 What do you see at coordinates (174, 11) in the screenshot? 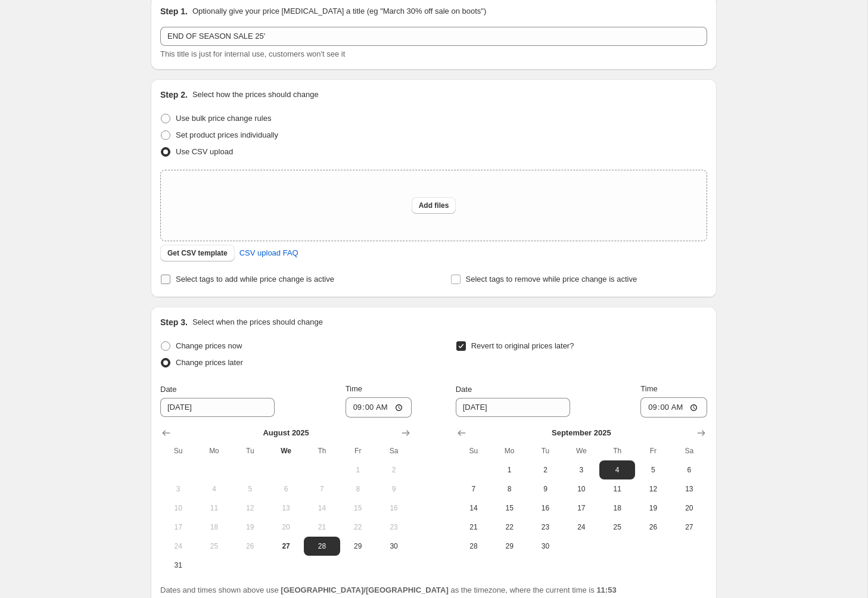
I see `h2: Step 1.` at bounding box center [174, 11].